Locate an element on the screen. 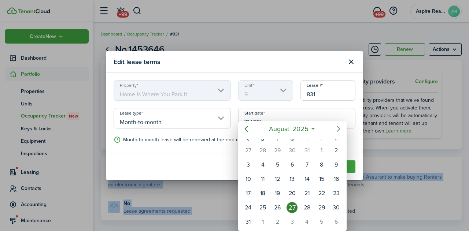 This screenshot has width=469, height=231. div: Saturday, August 16, 2025 is located at coordinates (337, 179).